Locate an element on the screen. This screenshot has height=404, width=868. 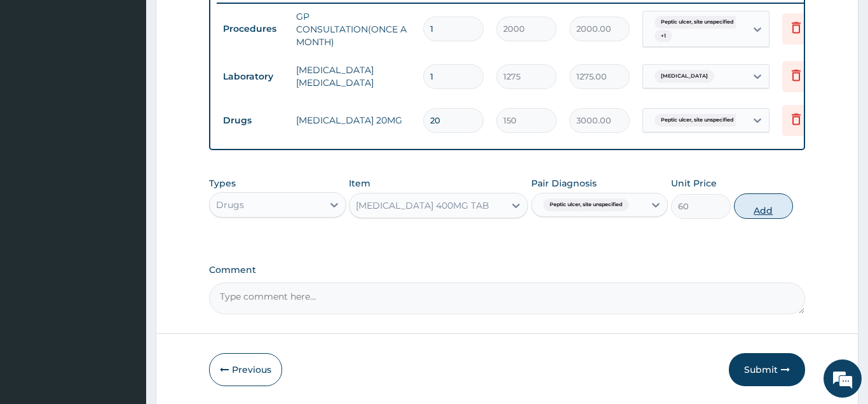
label: Pair Diagnosis is located at coordinates (564, 183).